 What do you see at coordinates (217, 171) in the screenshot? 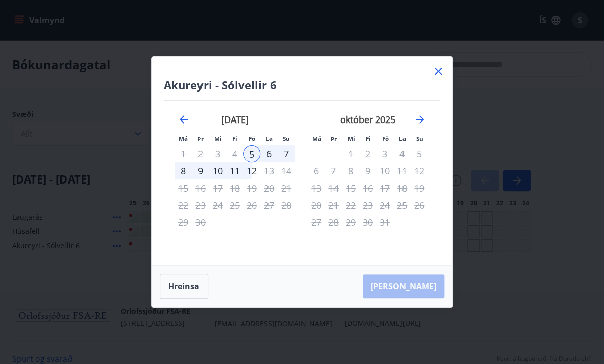
I see `div: 10` at bounding box center [217, 171].